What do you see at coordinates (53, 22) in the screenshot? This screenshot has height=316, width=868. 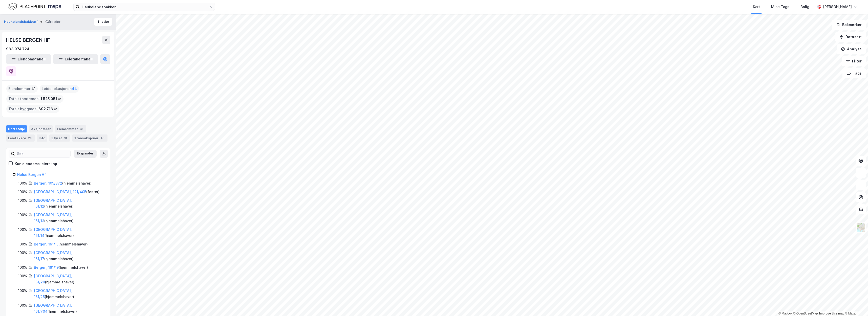 I see `div: Gårdeier` at bounding box center [53, 22].